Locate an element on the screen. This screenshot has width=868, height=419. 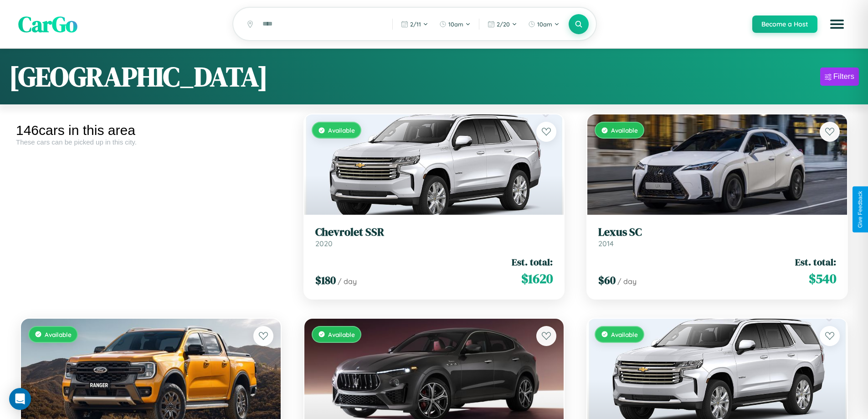
span: $ 540 is located at coordinates (823, 279).